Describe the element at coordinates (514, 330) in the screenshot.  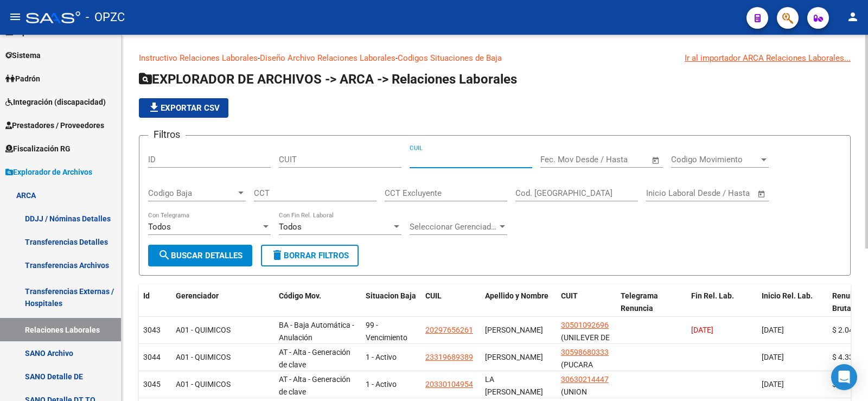
I see `span: CARMONA ESTEBAN EXEQUIEL` at that location.